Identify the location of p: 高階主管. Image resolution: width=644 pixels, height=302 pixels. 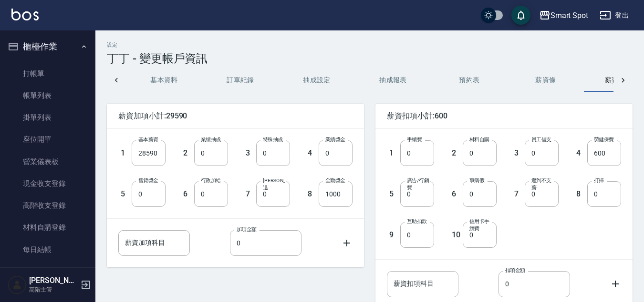
(53, 290).